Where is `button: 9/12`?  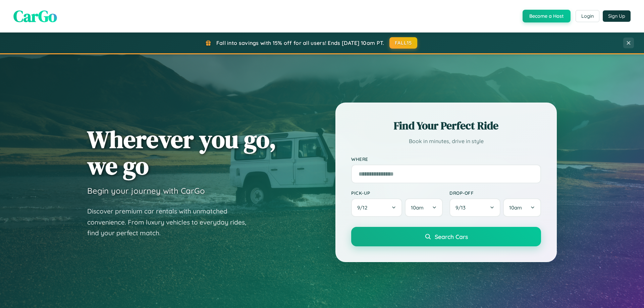
button: 9/12 is located at coordinates (377, 208).